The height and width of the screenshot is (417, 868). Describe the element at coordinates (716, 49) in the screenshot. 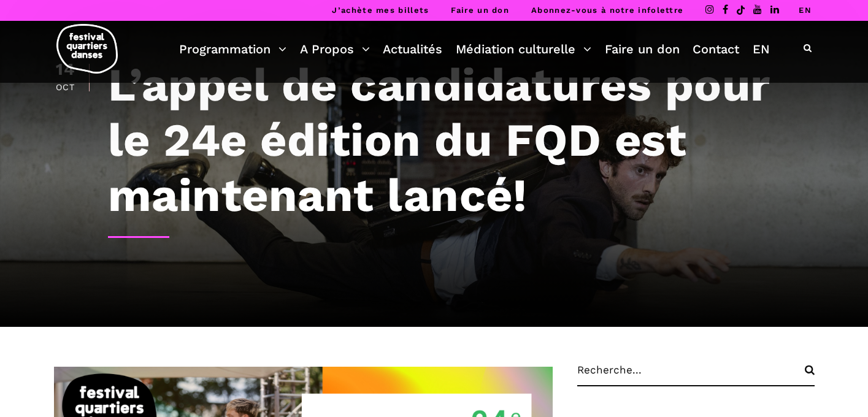

I see `a: Contact` at that location.